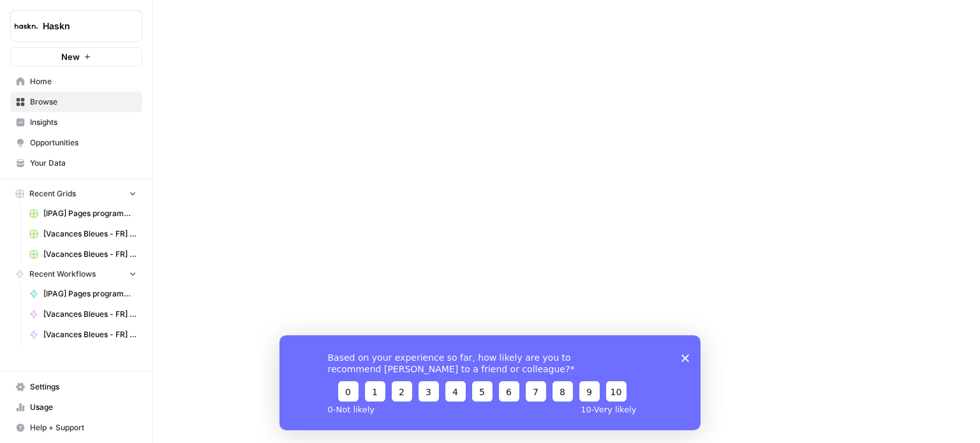 This screenshot has height=443, width=980. What do you see at coordinates (83, 428) in the screenshot?
I see `span: Help + Support` at bounding box center [83, 428].